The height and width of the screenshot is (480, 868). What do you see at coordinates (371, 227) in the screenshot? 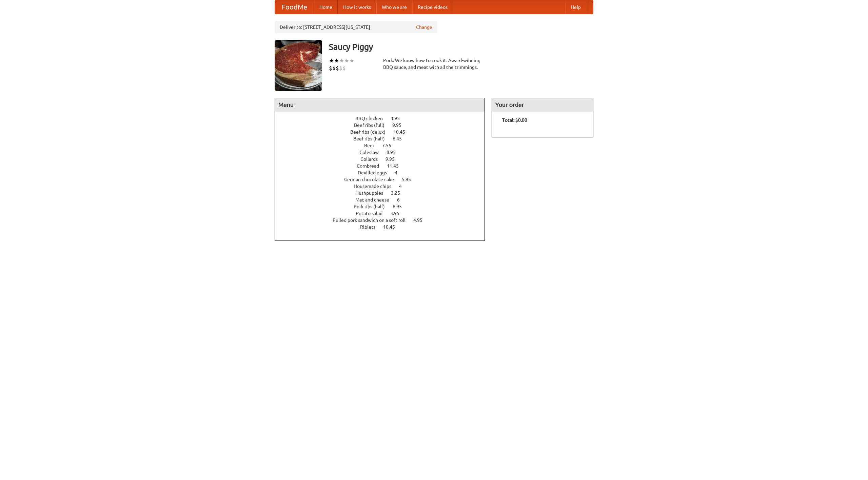
I see `span: Riblets` at bounding box center [371, 227].